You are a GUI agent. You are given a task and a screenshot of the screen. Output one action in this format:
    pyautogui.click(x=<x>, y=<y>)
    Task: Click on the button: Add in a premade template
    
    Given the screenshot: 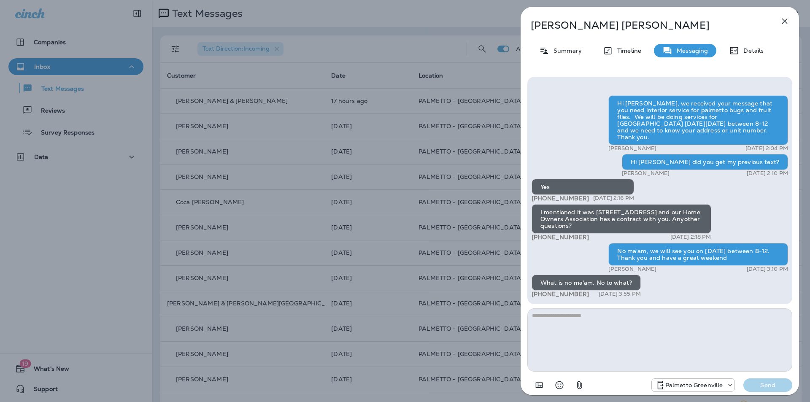 What is the action you would take?
    pyautogui.click(x=539, y=385)
    